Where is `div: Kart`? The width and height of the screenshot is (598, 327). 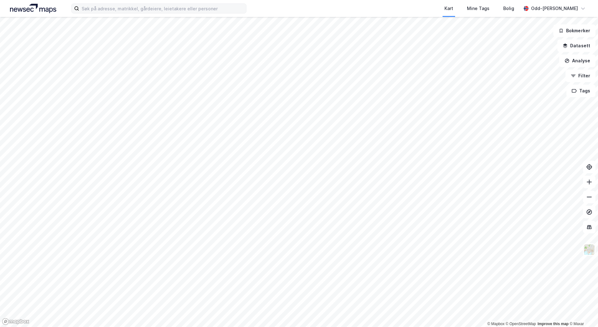
div: Kart is located at coordinates (449, 8).